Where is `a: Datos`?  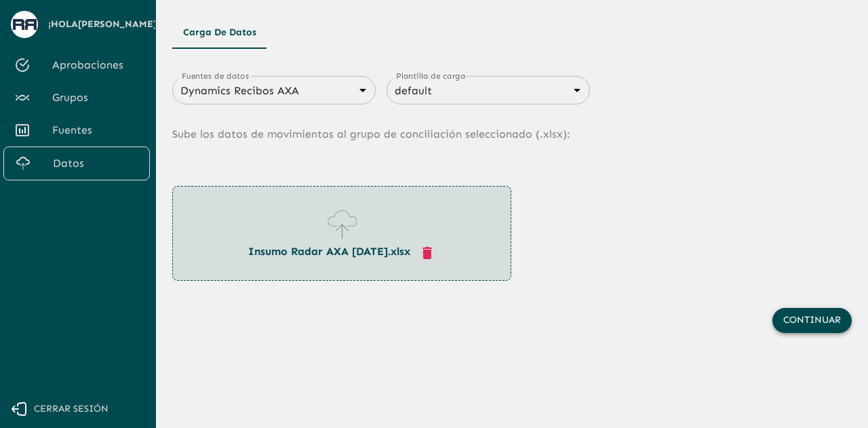 a: Datos is located at coordinates (76, 163).